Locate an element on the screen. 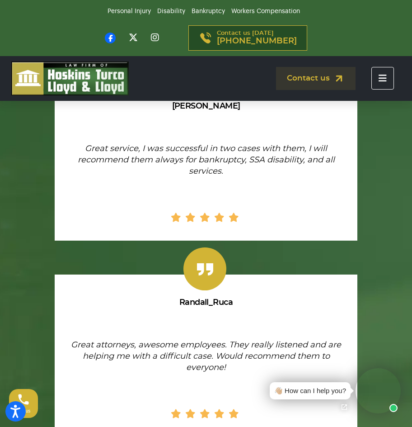  div: Randall_Ruca is located at coordinates (206, 303).